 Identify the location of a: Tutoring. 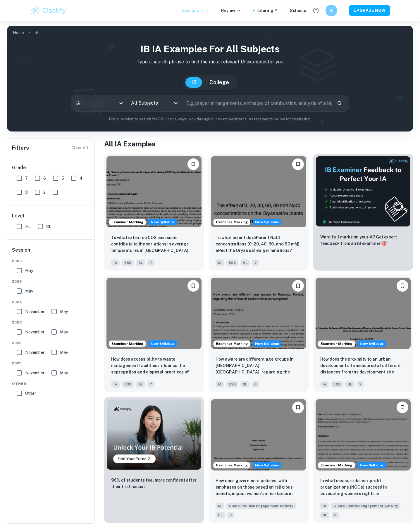
(267, 11).